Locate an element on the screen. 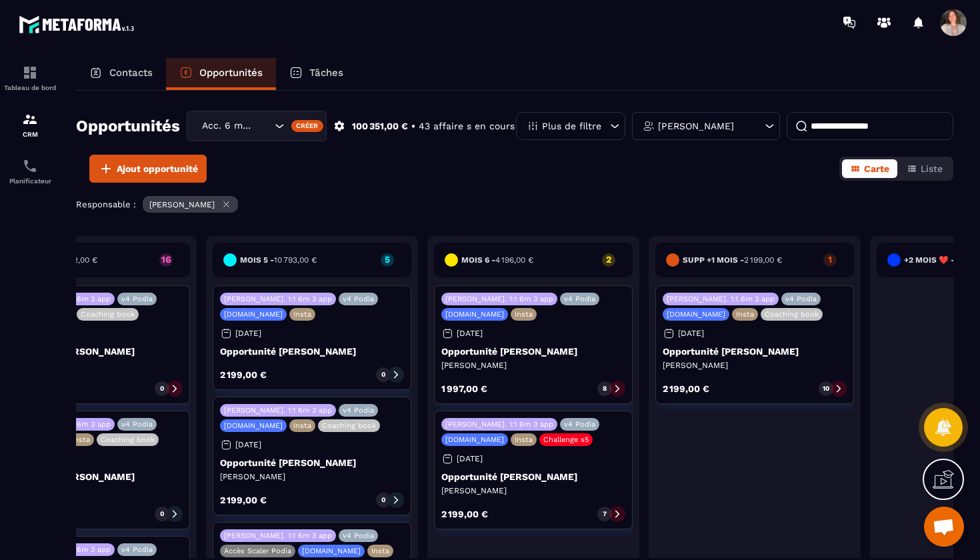 The width and height of the screenshot is (980, 560). div: Search for option is located at coordinates (256, 126).